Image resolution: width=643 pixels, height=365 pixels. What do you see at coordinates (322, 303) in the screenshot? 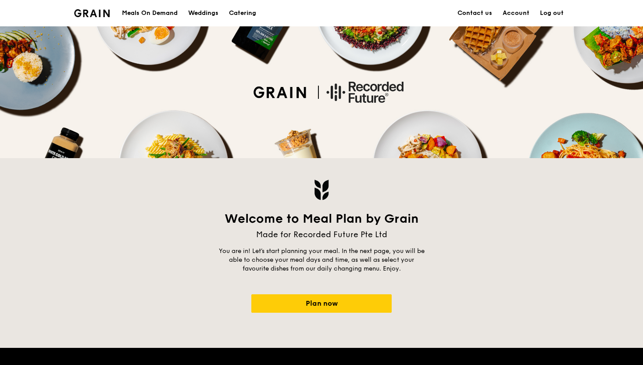
I see `a: Plan now` at bounding box center [322, 303].